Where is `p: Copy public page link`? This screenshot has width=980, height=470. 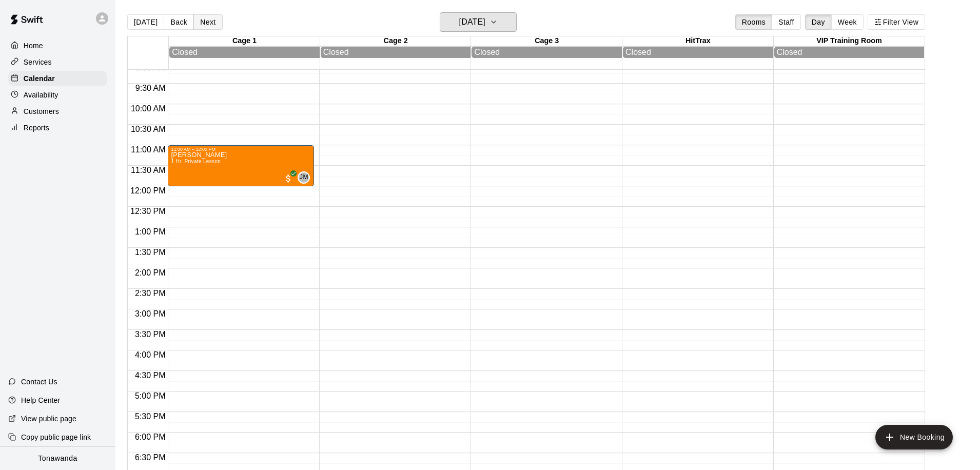
p: Copy public page link is located at coordinates (56, 437).